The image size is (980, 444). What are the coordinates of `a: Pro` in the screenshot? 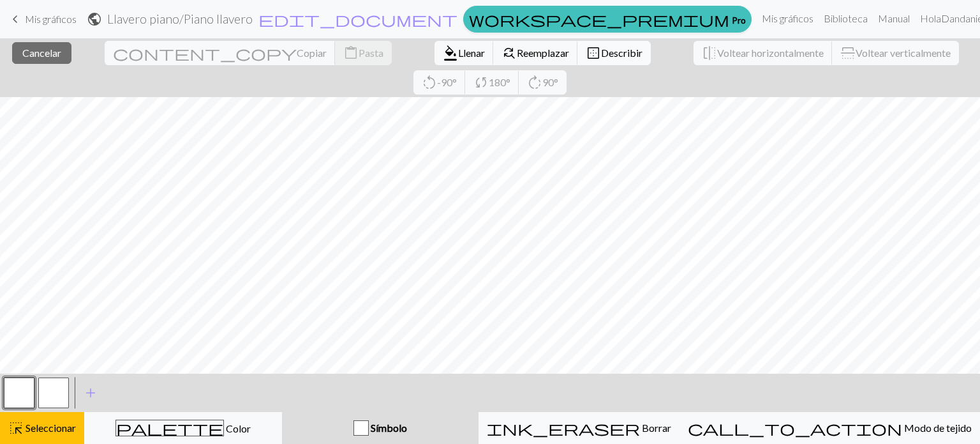 It's located at (607, 19).